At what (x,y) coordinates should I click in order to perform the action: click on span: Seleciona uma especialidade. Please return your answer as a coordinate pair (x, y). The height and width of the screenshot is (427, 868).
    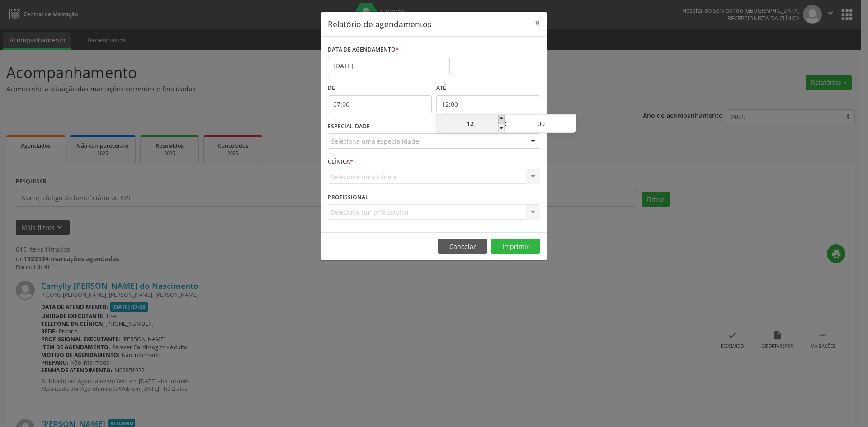
    Looking at the image, I should click on (375, 141).